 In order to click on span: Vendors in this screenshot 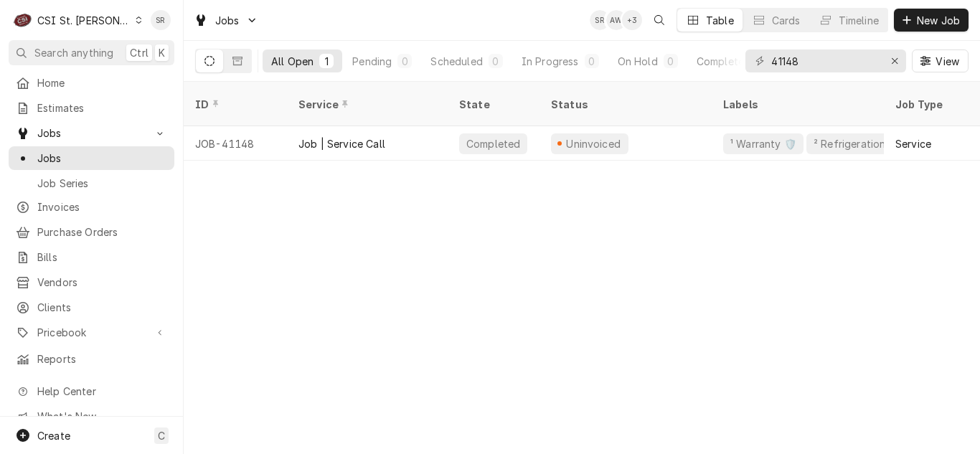, I will do `click(102, 282)`.